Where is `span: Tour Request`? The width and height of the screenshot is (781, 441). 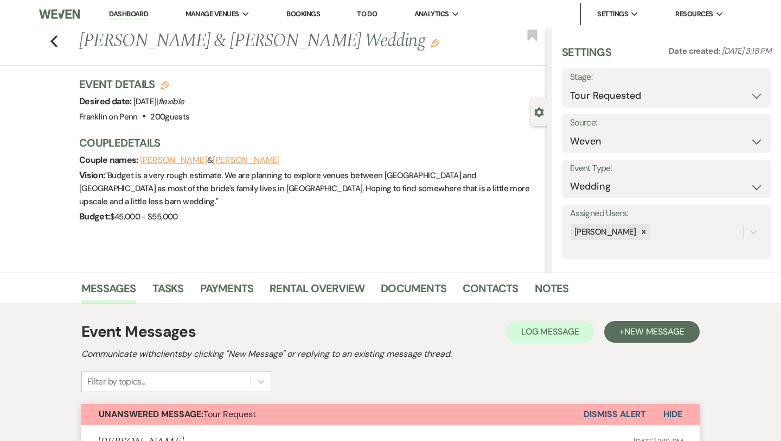 span: Tour Request is located at coordinates (177, 414).